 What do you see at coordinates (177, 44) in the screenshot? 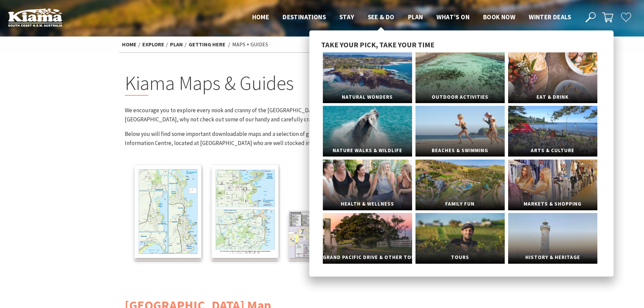
I see `a: Plan` at bounding box center [177, 44].